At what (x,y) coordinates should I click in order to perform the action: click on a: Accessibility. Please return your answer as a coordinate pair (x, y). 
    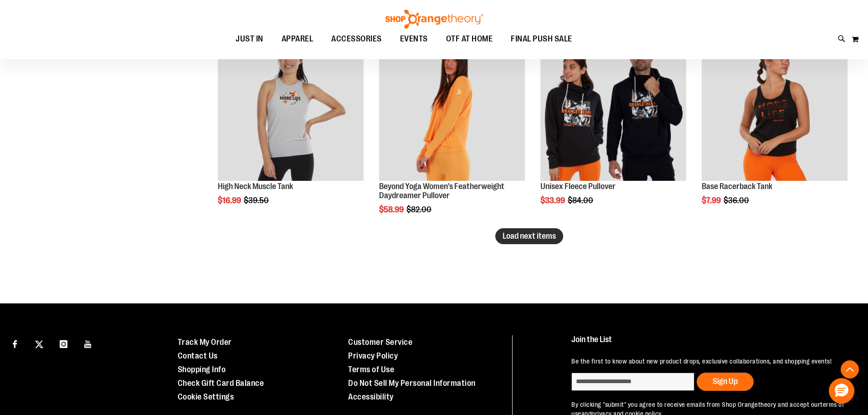
    Looking at the image, I should click on (371, 397).